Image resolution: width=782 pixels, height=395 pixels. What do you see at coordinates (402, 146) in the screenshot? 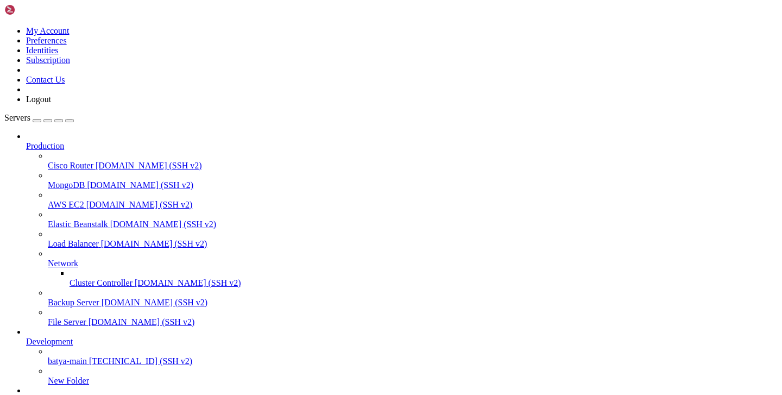
I see `a: Production` at bounding box center [402, 146].